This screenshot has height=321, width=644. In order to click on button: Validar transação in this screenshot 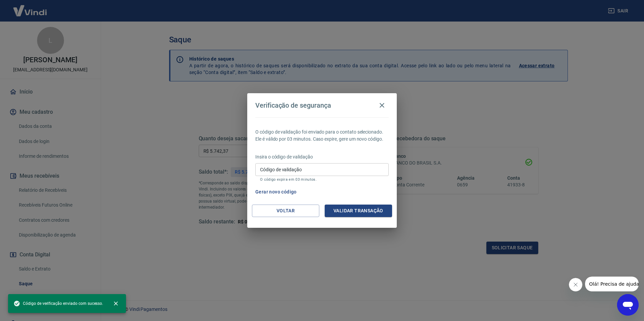, I will do `click(358, 211)`.